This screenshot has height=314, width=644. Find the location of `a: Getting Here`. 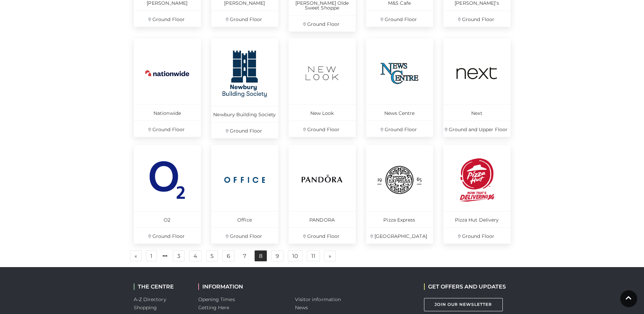

a: Getting Here is located at coordinates (214, 307).